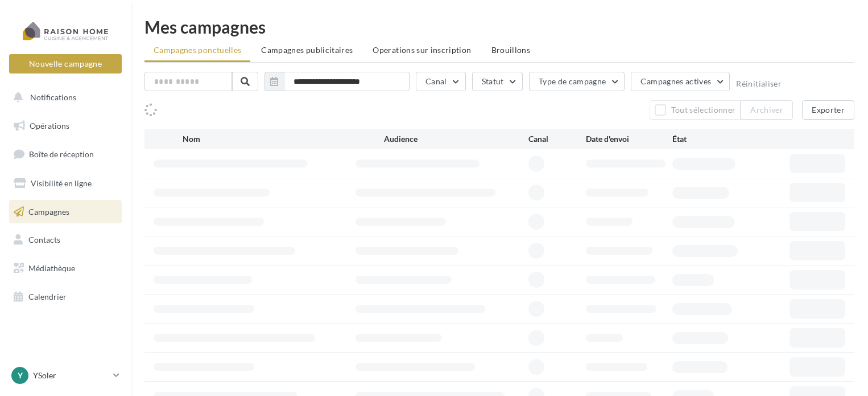 The image size is (868, 396). Describe the element at coordinates (61, 183) in the screenshot. I see `span: Visibilité en ligne` at that location.